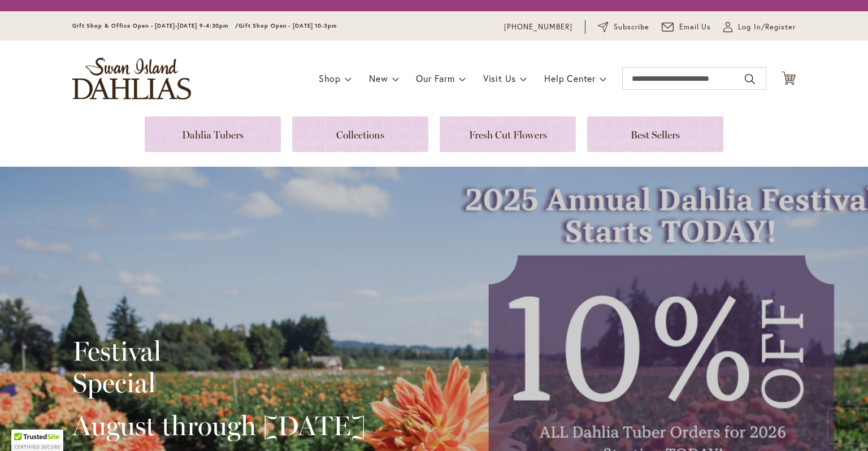 This screenshot has height=451, width=868. Describe the element at coordinates (132, 78) in the screenshot. I see `a: store logo` at that location.